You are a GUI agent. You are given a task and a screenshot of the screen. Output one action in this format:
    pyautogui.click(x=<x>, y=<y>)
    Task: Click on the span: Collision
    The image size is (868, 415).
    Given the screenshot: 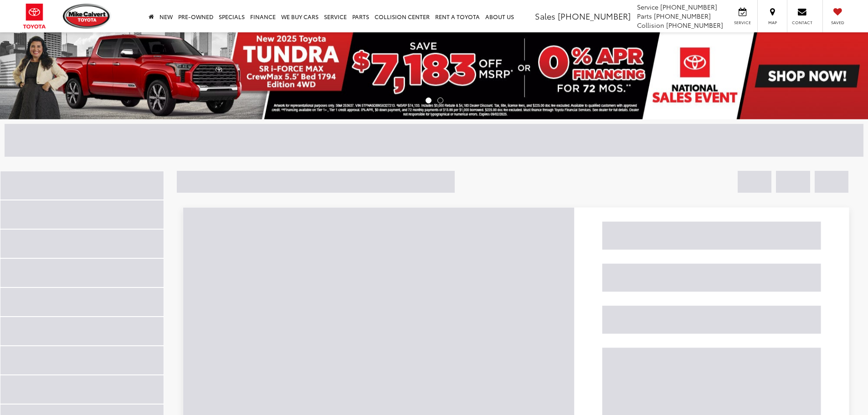 What is the action you would take?
    pyautogui.click(x=651, y=25)
    